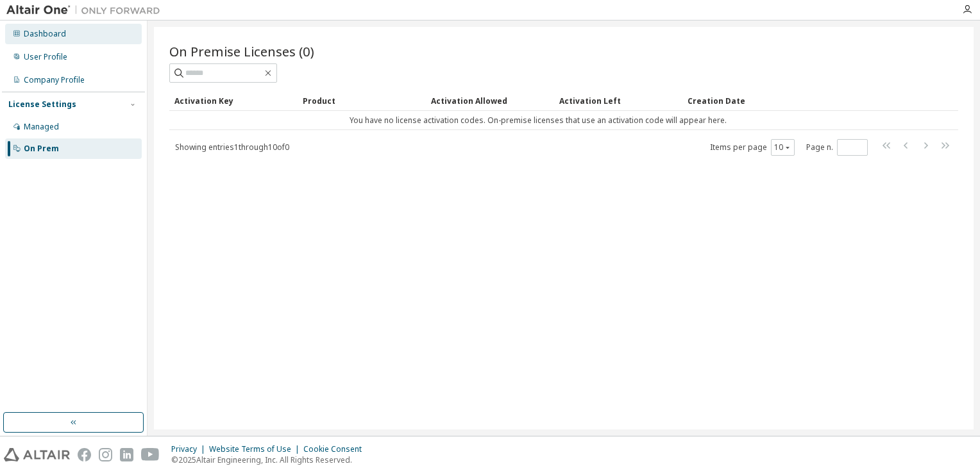 This screenshot has width=980, height=473. I want to click on div: License Settings, so click(43, 104).